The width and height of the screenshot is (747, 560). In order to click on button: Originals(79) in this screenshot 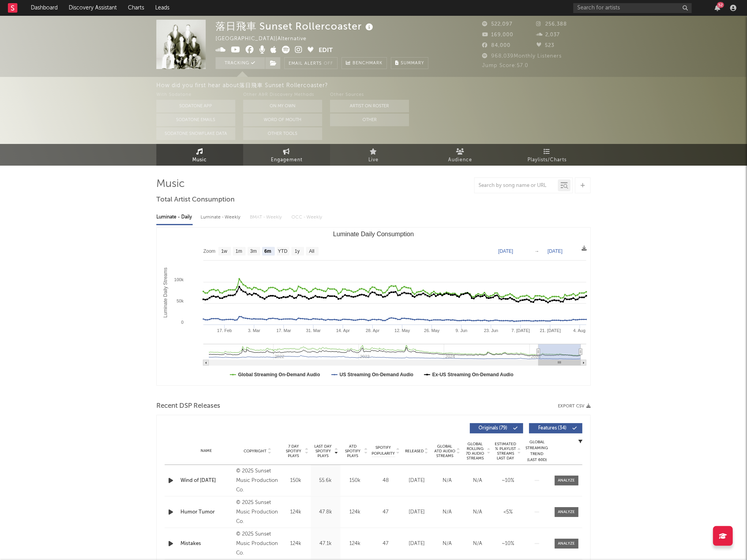, I will do `click(496, 428)`.